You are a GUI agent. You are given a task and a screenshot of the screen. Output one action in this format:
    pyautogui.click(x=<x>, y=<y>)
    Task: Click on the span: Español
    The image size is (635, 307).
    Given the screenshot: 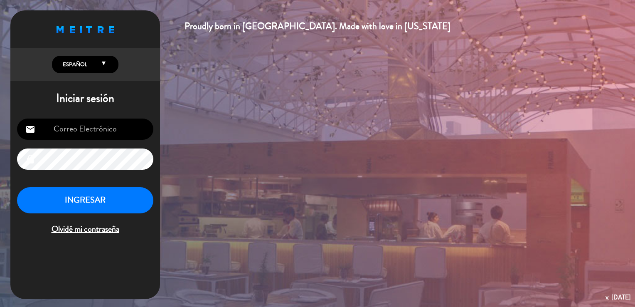 What is the action you would take?
    pyautogui.click(x=74, y=64)
    